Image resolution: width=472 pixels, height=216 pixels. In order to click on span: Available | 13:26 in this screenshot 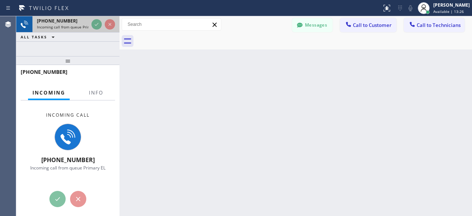, I will do `click(449, 11)`.